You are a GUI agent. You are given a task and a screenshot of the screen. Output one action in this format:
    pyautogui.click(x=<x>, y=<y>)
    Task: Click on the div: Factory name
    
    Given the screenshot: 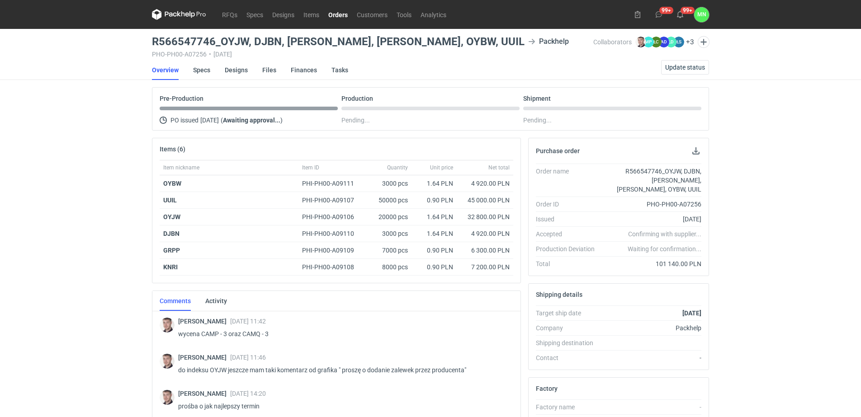 What is the action you would take?
    pyautogui.click(x=569, y=407)
    